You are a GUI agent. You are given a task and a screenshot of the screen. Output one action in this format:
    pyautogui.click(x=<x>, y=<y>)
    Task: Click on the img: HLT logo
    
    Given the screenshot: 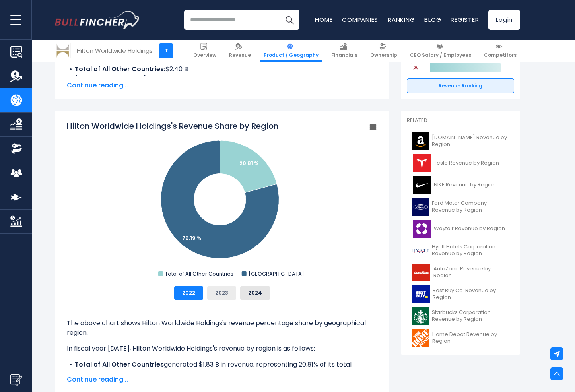 What is the action you would take?
    pyautogui.click(x=63, y=50)
    